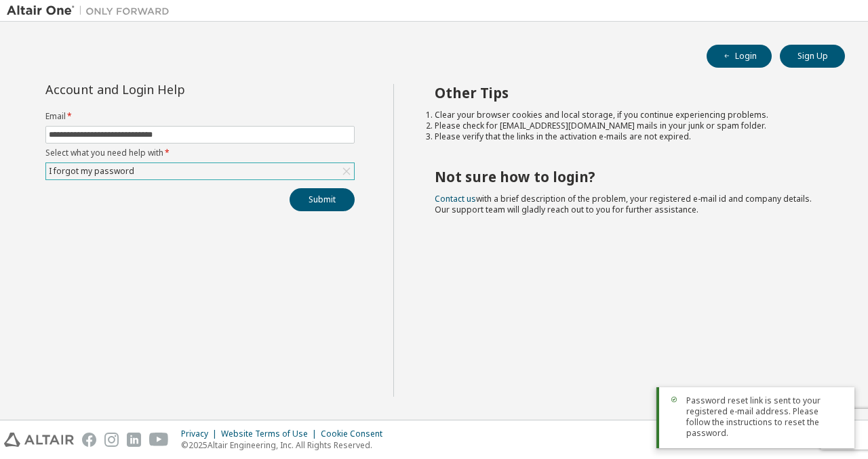 This screenshot has height=459, width=868. What do you see at coordinates (285, 445) in the screenshot?
I see `p: © 2025 Altair Engineering, Inc. All Rights Reserved.` at bounding box center [285, 445].